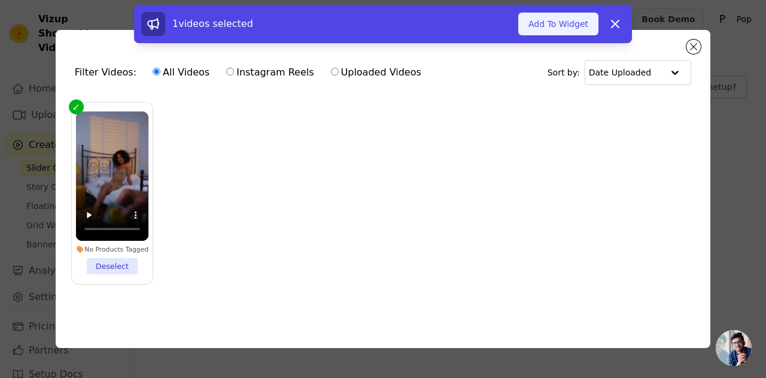  I want to click on div: Filter Videos:, so click(251, 72).